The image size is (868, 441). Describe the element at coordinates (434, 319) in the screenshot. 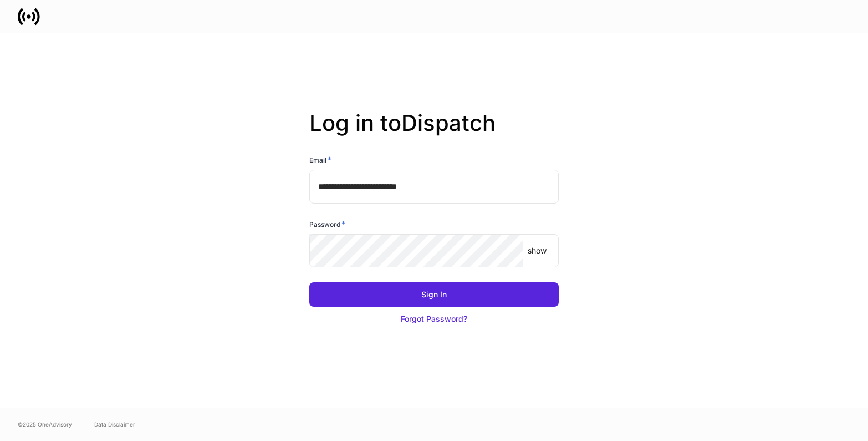

I see `div: Forgot Password?` at that location.